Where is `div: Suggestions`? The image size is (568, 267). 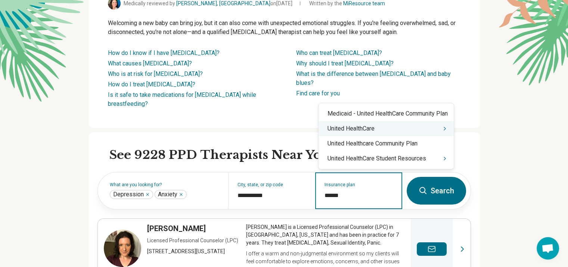 div: Suggestions is located at coordinates (386, 136).